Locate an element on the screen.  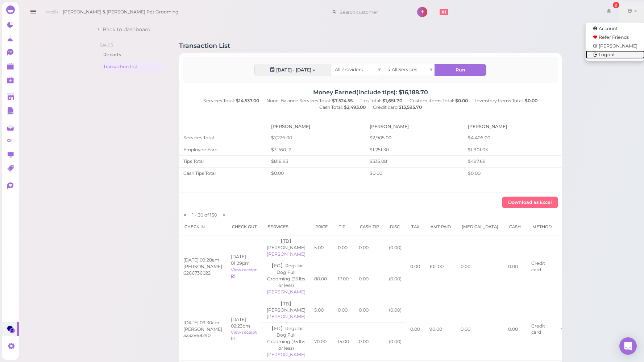
th: Check in is located at coordinates (203, 227).